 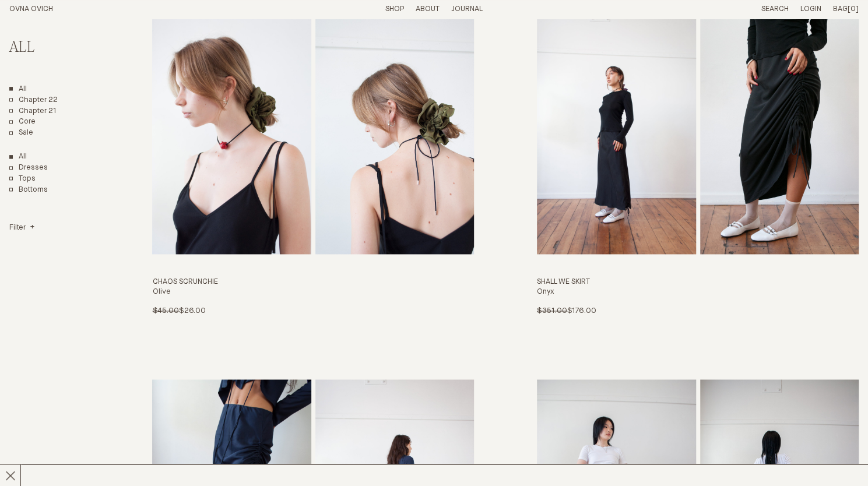 I want to click on summary: About, so click(x=427, y=9).